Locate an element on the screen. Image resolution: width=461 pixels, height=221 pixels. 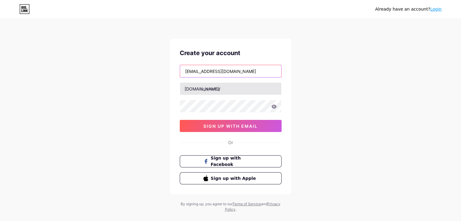
button: Sign up with Apple is located at coordinates (231, 179).